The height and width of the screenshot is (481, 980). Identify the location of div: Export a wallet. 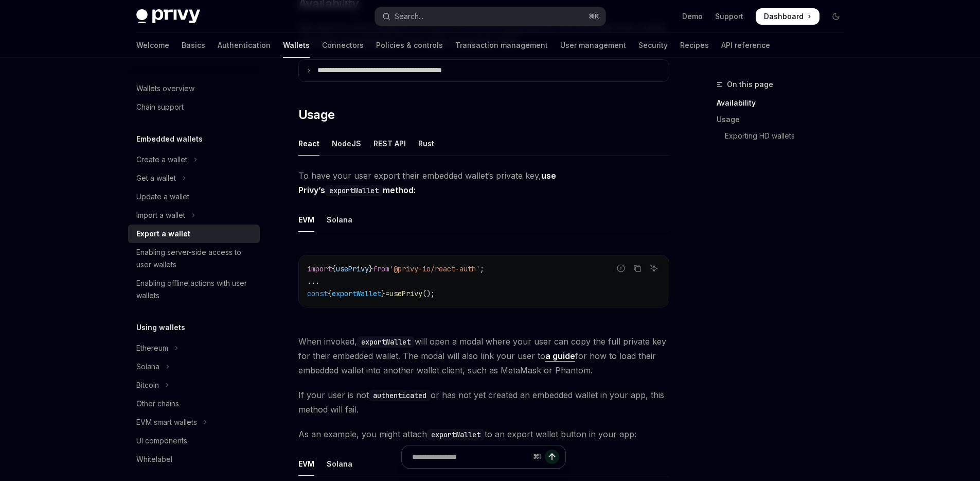
(163, 234).